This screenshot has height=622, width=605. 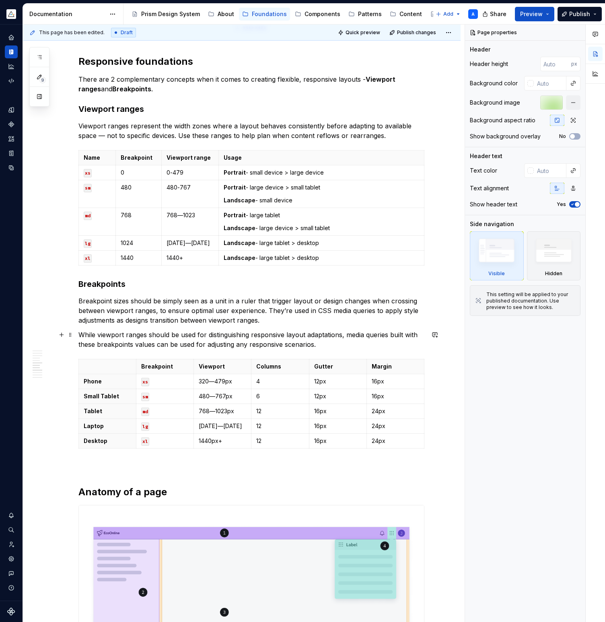 I want to click on p: 0-479, so click(x=190, y=173).